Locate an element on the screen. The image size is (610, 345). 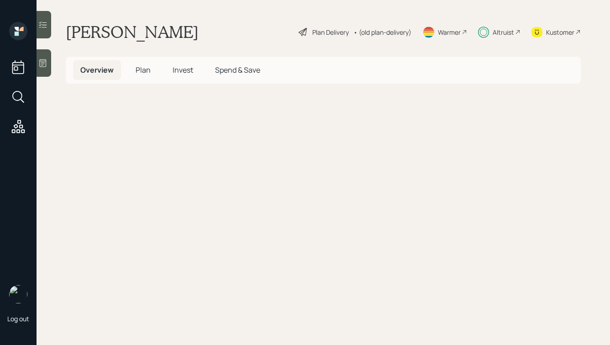
span: Plan is located at coordinates (143, 70).